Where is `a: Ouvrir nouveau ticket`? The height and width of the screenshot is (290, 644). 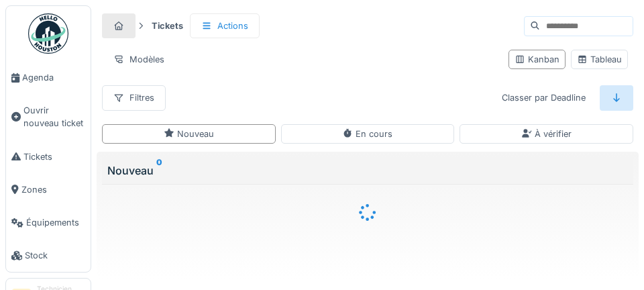 a: Ouvrir nouveau ticket is located at coordinates (48, 117).